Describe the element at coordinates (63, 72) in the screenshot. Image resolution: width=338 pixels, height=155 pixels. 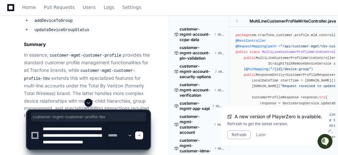
I see `a: Powered byPylon` at that location.